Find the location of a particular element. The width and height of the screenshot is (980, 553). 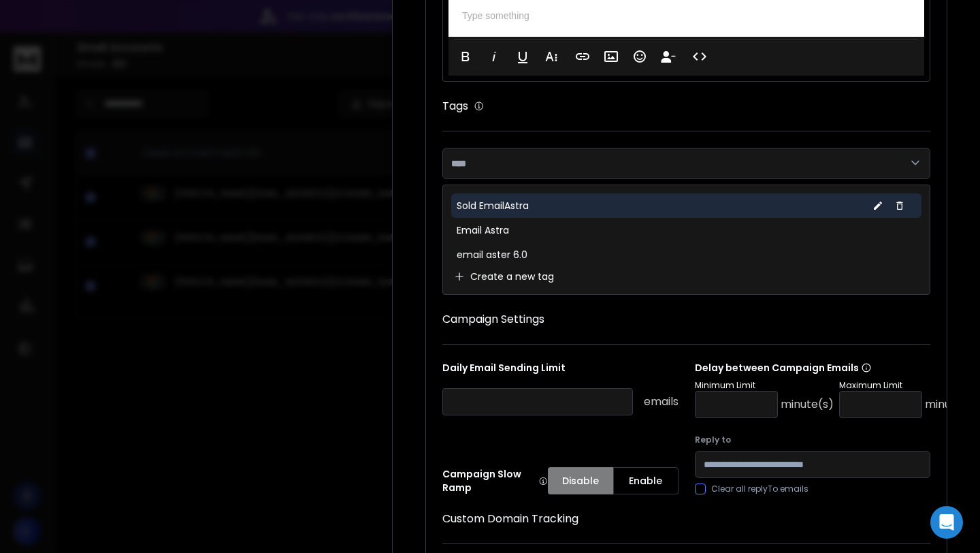

button: Emoticons is located at coordinates (640, 57).